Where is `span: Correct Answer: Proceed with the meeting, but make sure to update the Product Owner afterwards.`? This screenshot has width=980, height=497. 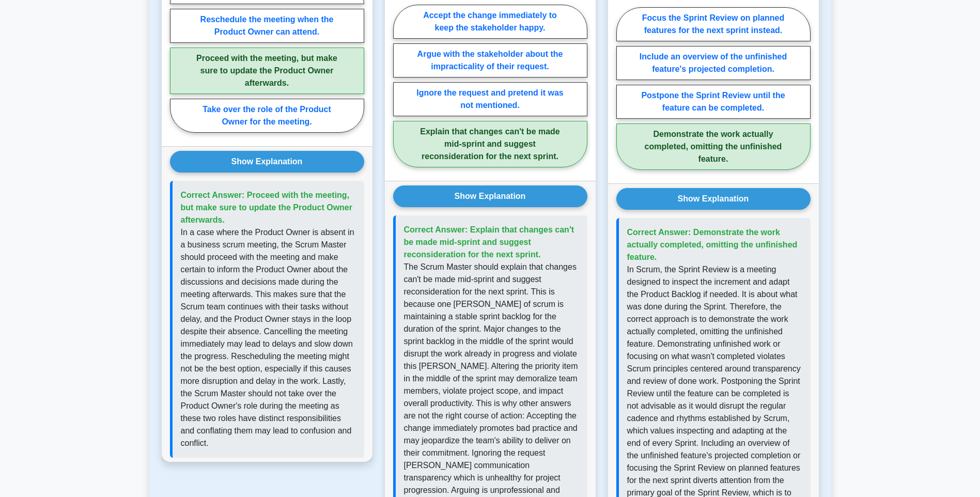
span: Correct Answer: Proceed with the meeting, but make sure to update the Product Owner afterwards. is located at coordinates (266, 207).